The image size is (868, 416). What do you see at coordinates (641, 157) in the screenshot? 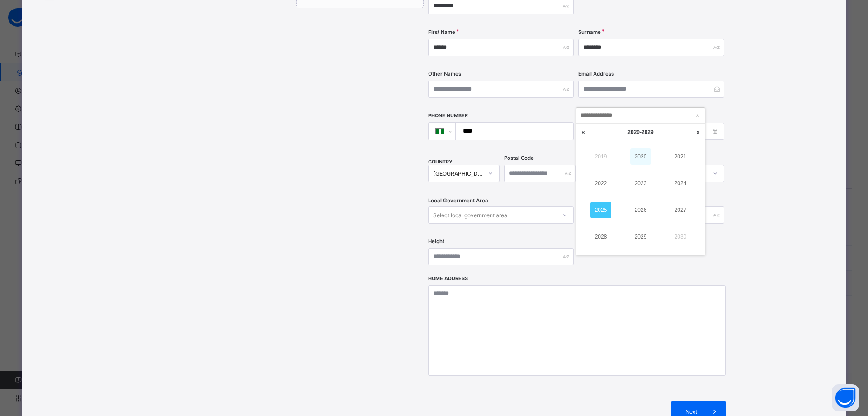
I see `a: 2020` at bounding box center [641, 157].